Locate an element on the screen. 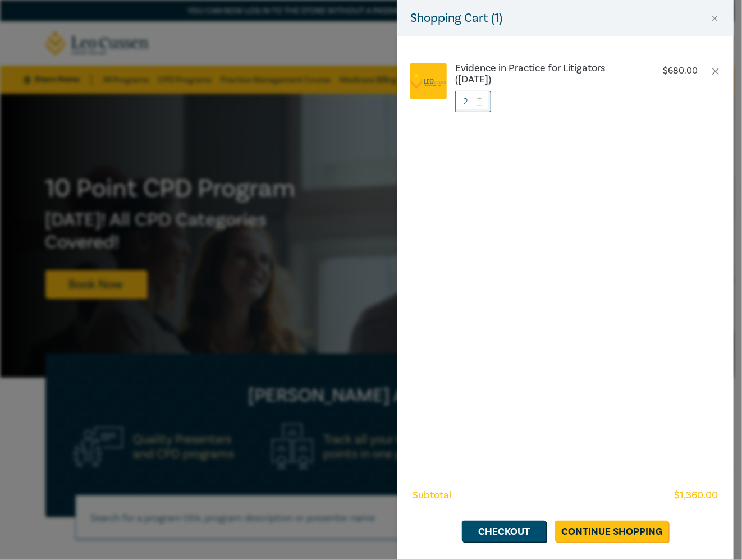  img: logo.png is located at coordinates (428, 81).